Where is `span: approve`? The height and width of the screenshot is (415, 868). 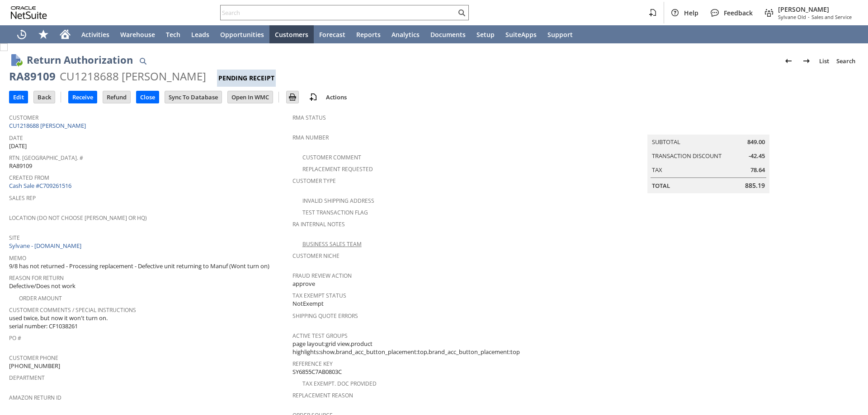 span: approve is located at coordinates (304, 284).